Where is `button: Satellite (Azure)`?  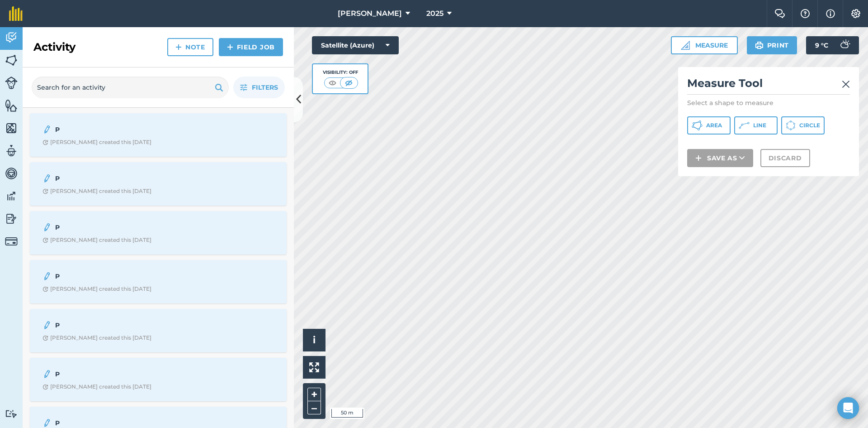 button: Satellite (Azure) is located at coordinates (355, 45).